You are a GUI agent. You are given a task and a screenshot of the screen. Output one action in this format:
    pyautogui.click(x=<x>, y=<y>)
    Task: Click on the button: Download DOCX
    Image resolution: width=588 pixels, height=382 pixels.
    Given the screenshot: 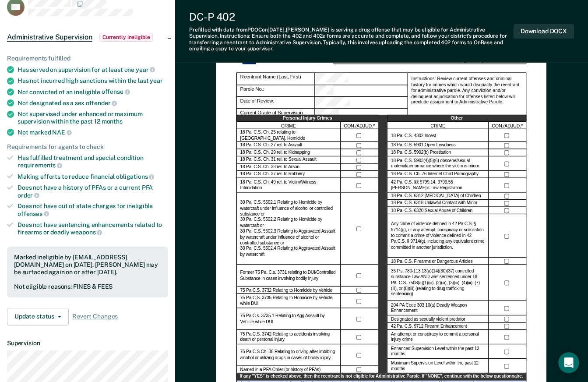 What is the action you would take?
    pyautogui.click(x=544, y=31)
    